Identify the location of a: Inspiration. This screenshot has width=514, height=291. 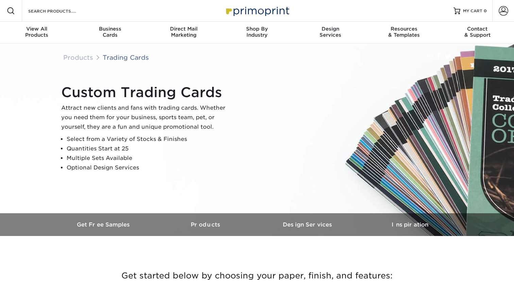
(410, 225).